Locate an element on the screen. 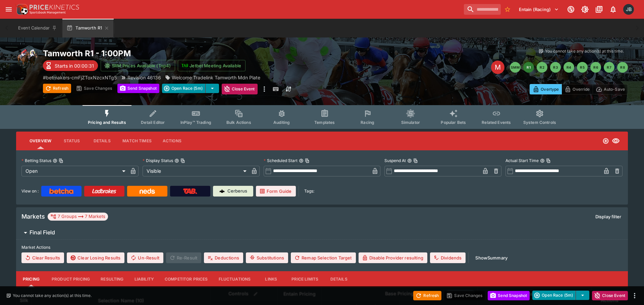 The height and width of the screenshot is (305, 644). span: Related Events is located at coordinates (496, 122).